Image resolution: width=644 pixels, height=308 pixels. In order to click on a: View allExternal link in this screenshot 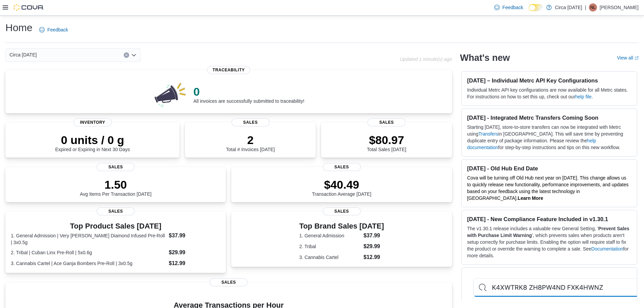, I will do `click(628, 58)`.